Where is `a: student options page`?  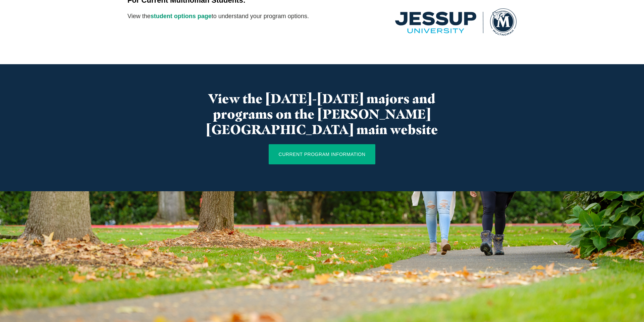 a: student options page is located at coordinates (182, 16).